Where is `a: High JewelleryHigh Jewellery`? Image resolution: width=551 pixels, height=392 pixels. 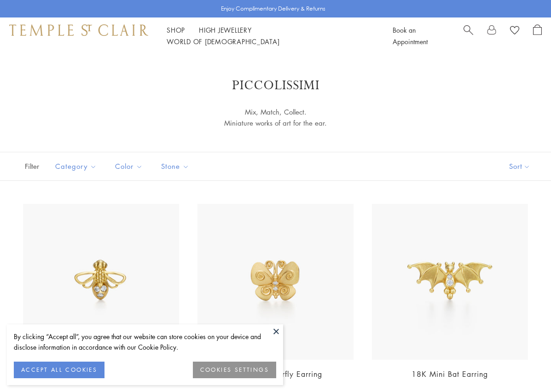
a: High JewelleryHigh Jewellery is located at coordinates (225, 30).